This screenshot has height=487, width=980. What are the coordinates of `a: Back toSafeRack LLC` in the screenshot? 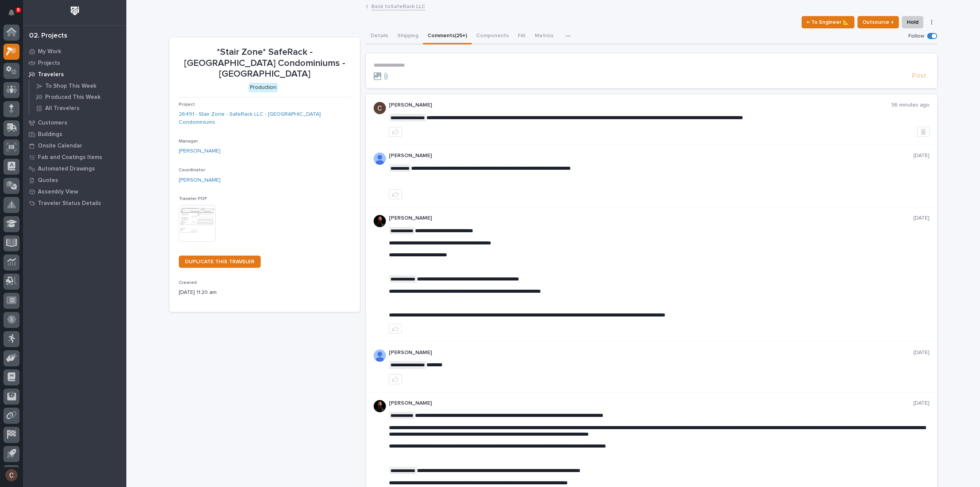 It's located at (399, 6).